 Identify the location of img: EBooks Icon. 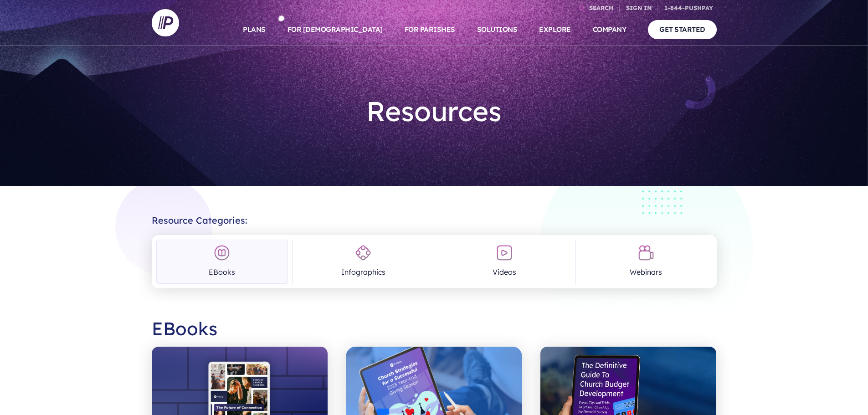
(222, 253).